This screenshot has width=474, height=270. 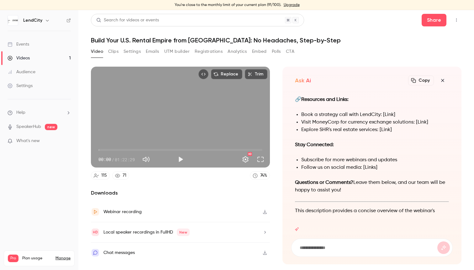 What do you see at coordinates (457, 20) in the screenshot?
I see `button: Top Bar Actions` at bounding box center [457, 20].